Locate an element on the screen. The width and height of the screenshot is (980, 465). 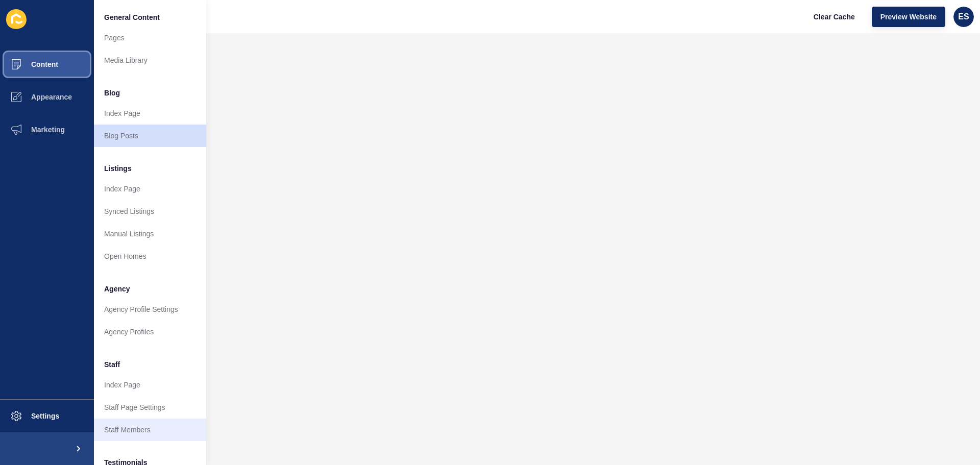
a: Pages is located at coordinates (150, 38).